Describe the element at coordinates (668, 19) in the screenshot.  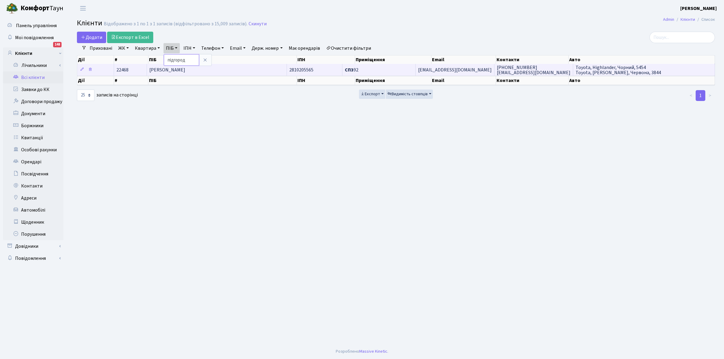
I see `a: Admin` at that location.